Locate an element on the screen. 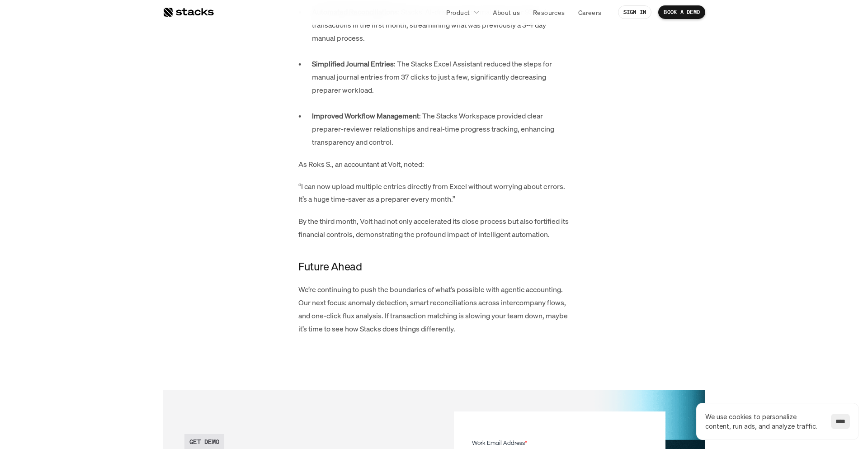  strong: Simplified Journal Entries is located at coordinates (353, 64).